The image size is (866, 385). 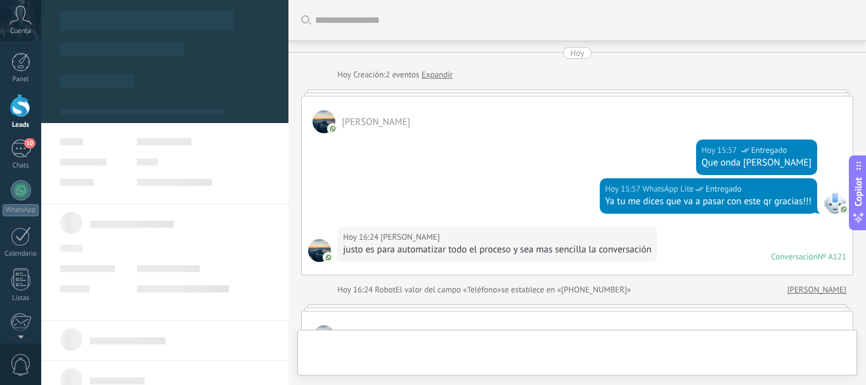 What do you see at coordinates (385, 289) in the screenshot?
I see `span: Robot` at bounding box center [385, 289].